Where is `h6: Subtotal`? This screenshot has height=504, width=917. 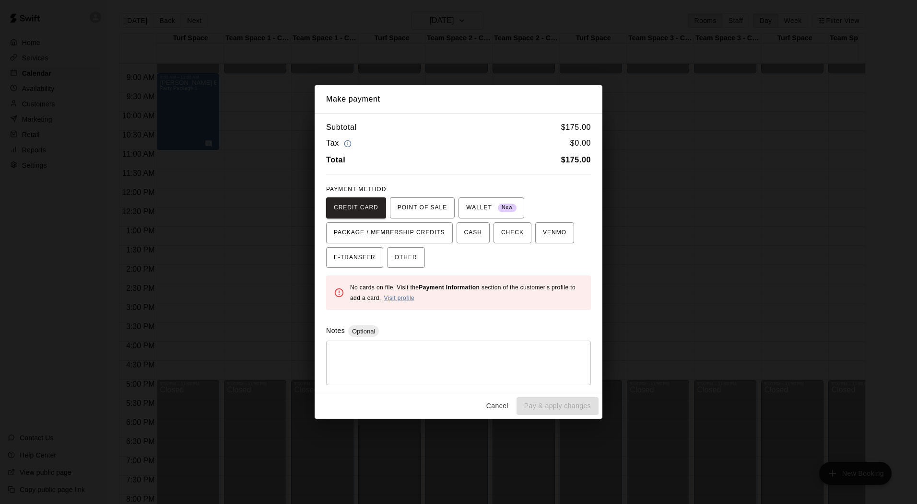
h6: Subtotal is located at coordinates (341, 128).